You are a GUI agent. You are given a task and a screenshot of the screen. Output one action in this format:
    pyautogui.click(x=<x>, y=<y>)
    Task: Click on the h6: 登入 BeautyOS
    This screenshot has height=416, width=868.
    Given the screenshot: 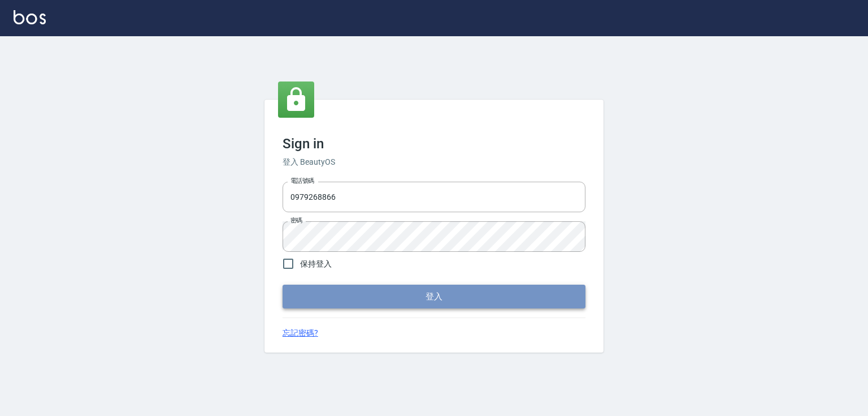 What is the action you would take?
    pyautogui.click(x=434, y=162)
    